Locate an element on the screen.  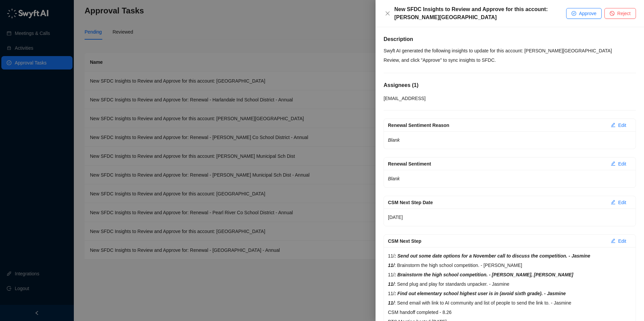
strong: : Send out some date options for a November call to discuss the competition. - Jasmine 11/ is located at coordinates (489, 260).